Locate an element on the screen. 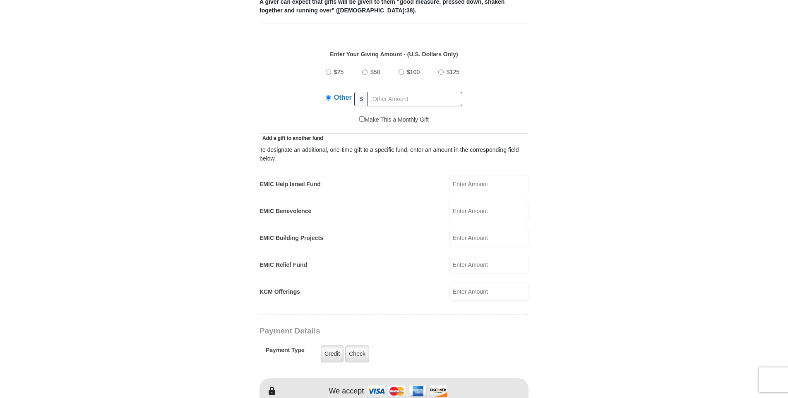 This screenshot has height=398, width=788. label: KCM Offerings is located at coordinates (280, 292).